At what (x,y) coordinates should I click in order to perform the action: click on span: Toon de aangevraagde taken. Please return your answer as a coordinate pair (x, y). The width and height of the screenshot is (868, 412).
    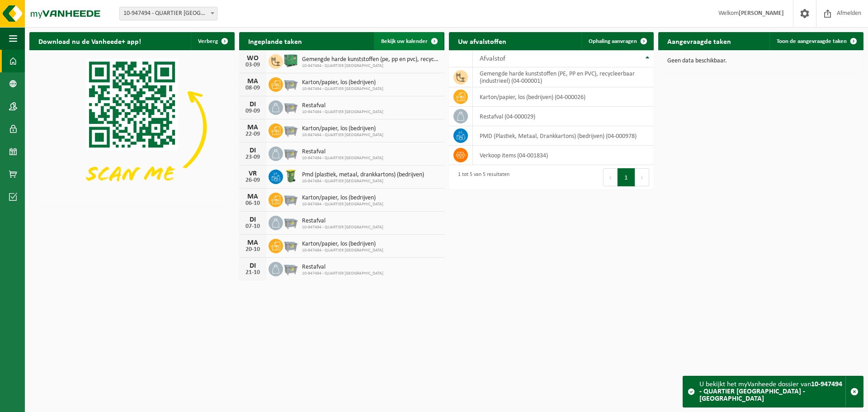
    Looking at the image, I should click on (812, 41).